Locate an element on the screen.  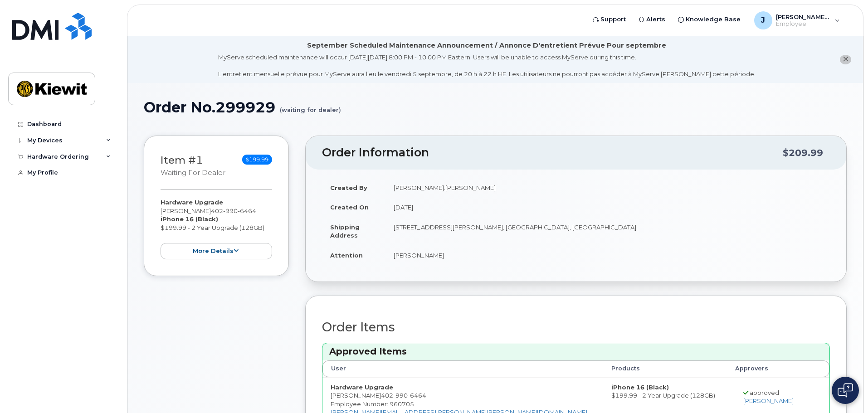
th: Approvers is located at coordinates (770, 369).